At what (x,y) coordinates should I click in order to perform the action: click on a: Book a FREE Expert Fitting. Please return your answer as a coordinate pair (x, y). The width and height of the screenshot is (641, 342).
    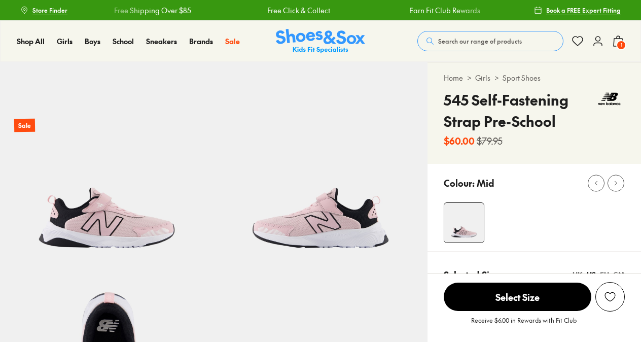
    Looking at the image, I should click on (577, 10).